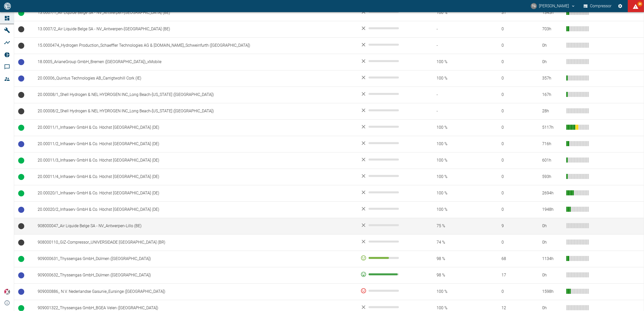  I want to click on span: 74 %, so click(457, 242).